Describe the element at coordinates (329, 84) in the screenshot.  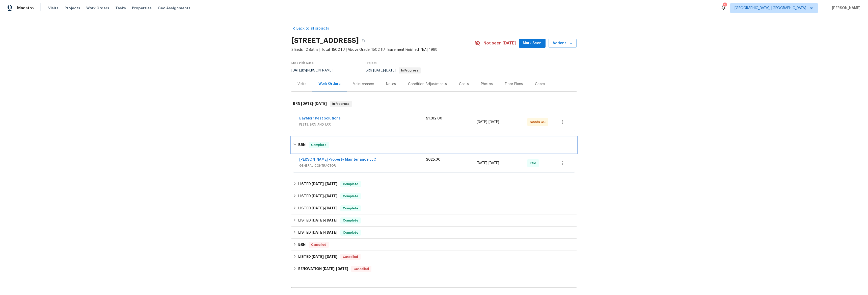
I see `div: Work Orders` at that location.